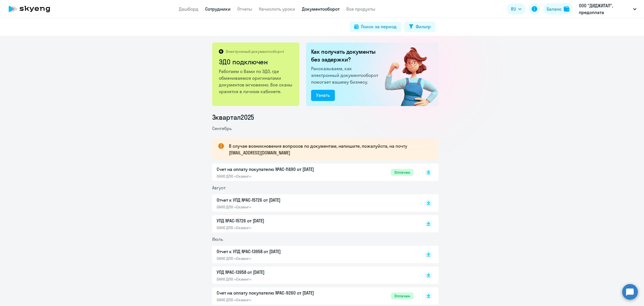  What do you see at coordinates (277, 9) in the screenshot?
I see `a: Начислить уроки` at bounding box center [277, 9].